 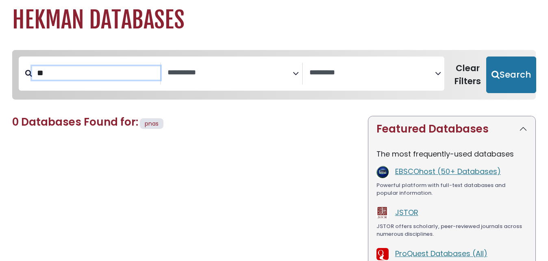 What do you see at coordinates (274, 20) in the screenshot?
I see `h1: Hekman Databases` at bounding box center [274, 20].